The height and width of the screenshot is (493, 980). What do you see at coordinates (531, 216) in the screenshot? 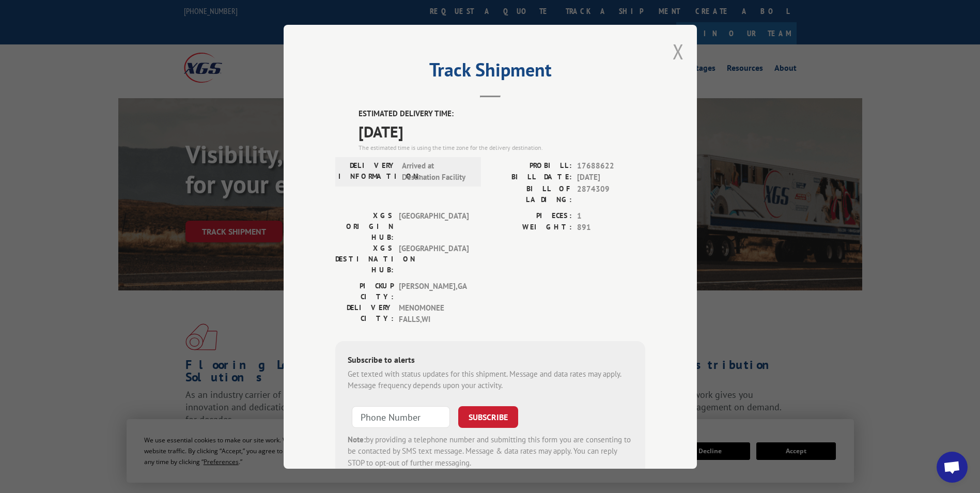
I see `label: PIECES:` at bounding box center [531, 216].